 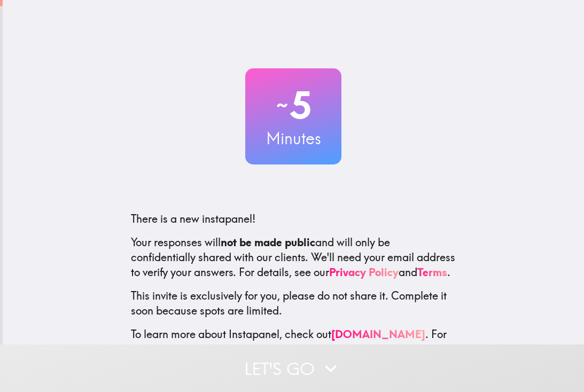 I want to click on b: not be made public, so click(x=268, y=242).